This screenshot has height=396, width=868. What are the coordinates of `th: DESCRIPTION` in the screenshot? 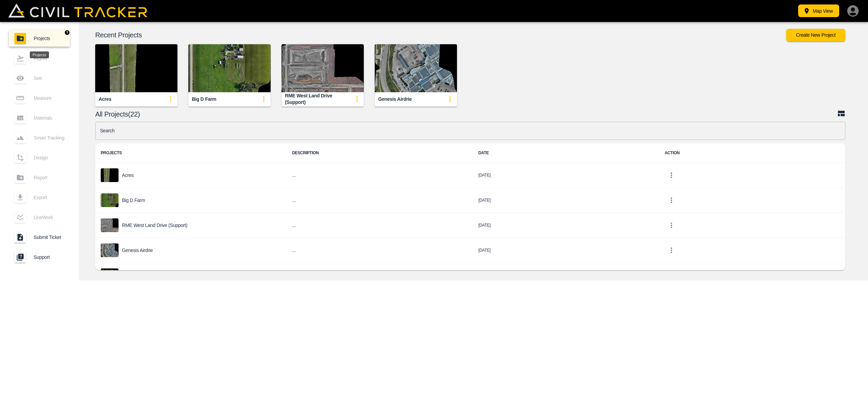 It's located at (380, 153).